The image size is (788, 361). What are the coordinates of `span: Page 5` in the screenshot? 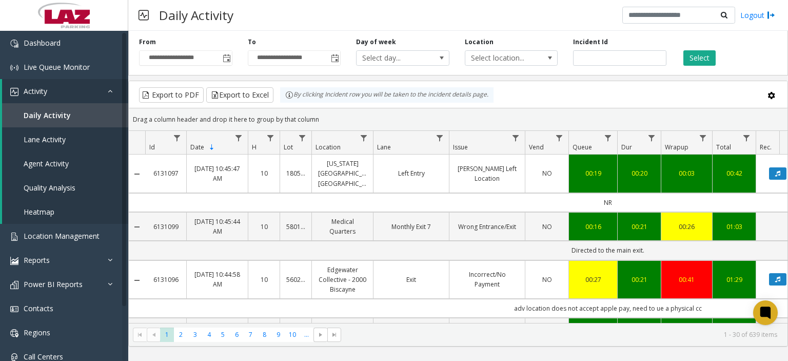 It's located at (223, 334).